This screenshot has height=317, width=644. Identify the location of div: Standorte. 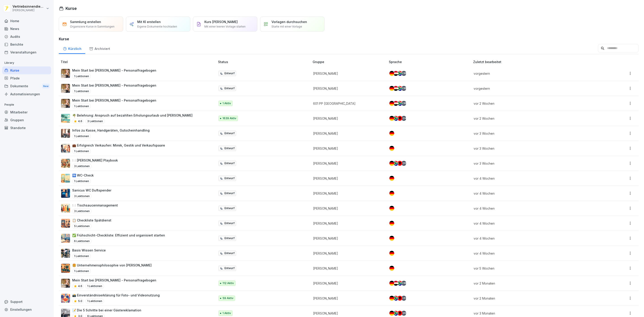
(27, 128).